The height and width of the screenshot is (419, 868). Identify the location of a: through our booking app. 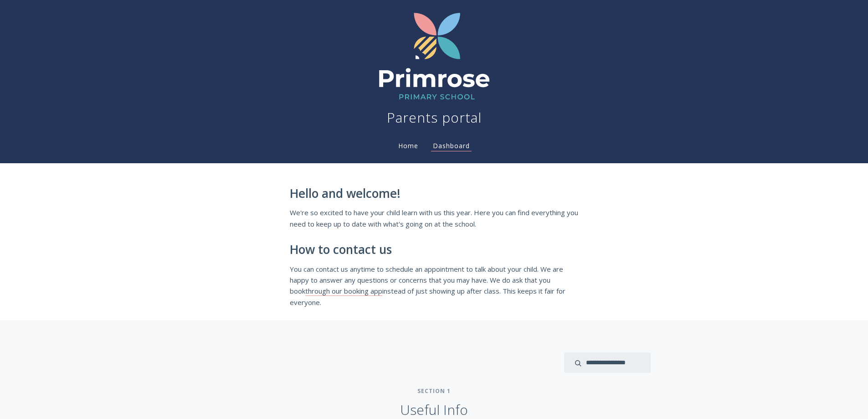
(344, 291).